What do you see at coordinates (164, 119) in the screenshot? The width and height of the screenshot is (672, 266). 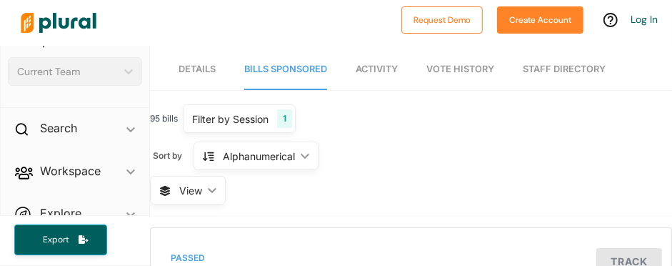 I see `span: 95 bills` at bounding box center [164, 119].